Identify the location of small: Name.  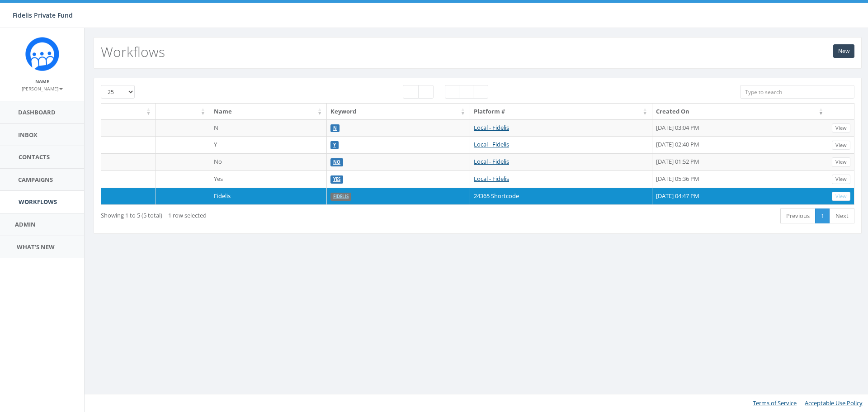
(42, 81).